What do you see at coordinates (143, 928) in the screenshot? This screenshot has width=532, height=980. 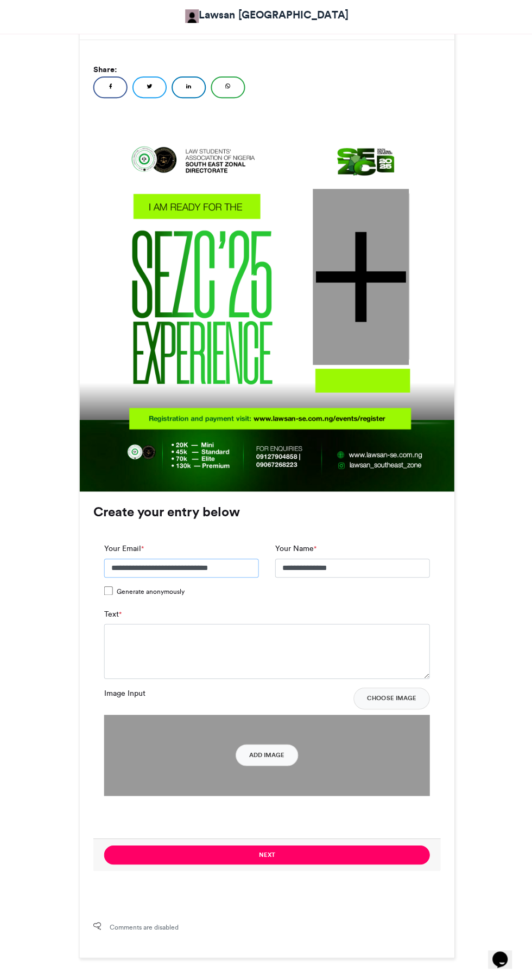 I see `span: Comments are disabled` at bounding box center [143, 928].